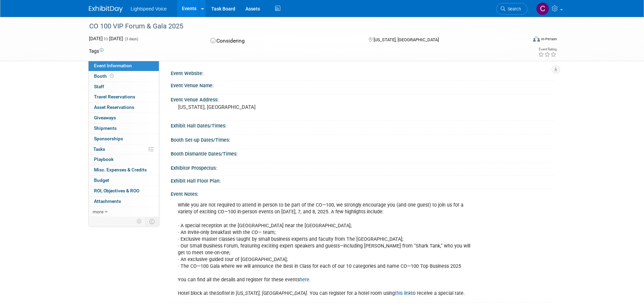  What do you see at coordinates (124, 118) in the screenshot?
I see `a: Giveaways` at bounding box center [124, 118].